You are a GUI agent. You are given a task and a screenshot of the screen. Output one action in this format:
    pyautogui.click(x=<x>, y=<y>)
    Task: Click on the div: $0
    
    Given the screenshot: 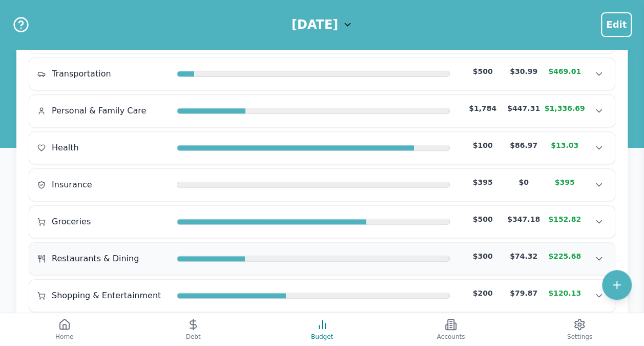 What is the action you would take?
    pyautogui.click(x=524, y=182)
    